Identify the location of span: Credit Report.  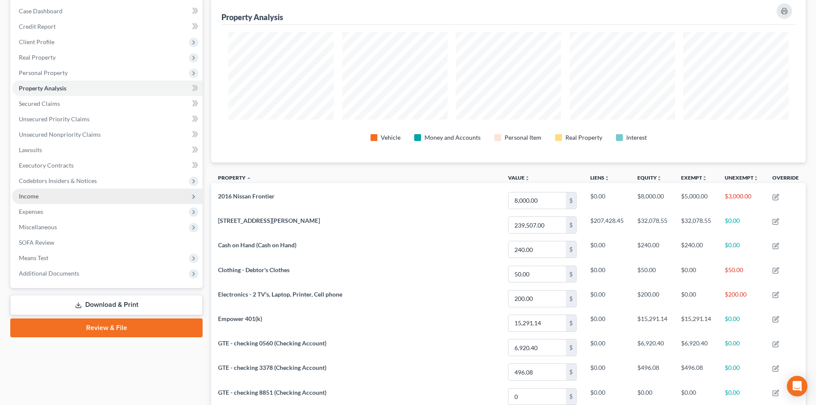
(37, 26).